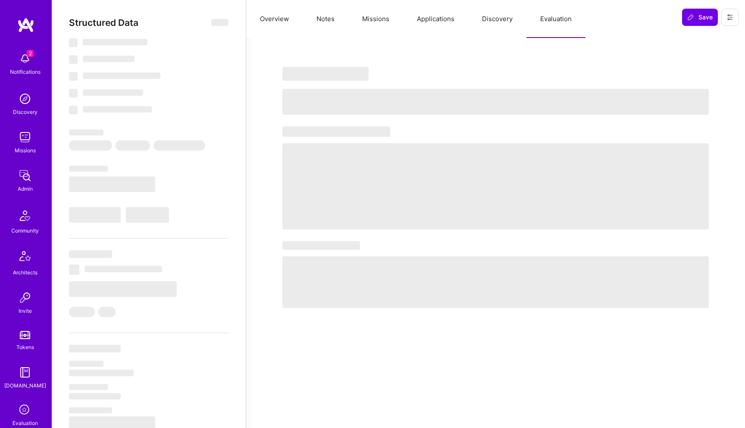 The width and height of the screenshot is (745, 428). What do you see at coordinates (25, 137) in the screenshot?
I see `img: teamwork` at bounding box center [25, 137].